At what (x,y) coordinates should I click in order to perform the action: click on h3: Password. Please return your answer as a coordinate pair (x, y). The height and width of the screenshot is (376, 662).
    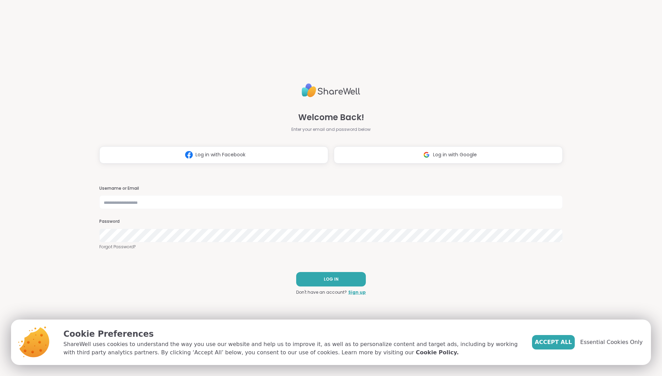
    Looking at the image, I should click on (331, 222).